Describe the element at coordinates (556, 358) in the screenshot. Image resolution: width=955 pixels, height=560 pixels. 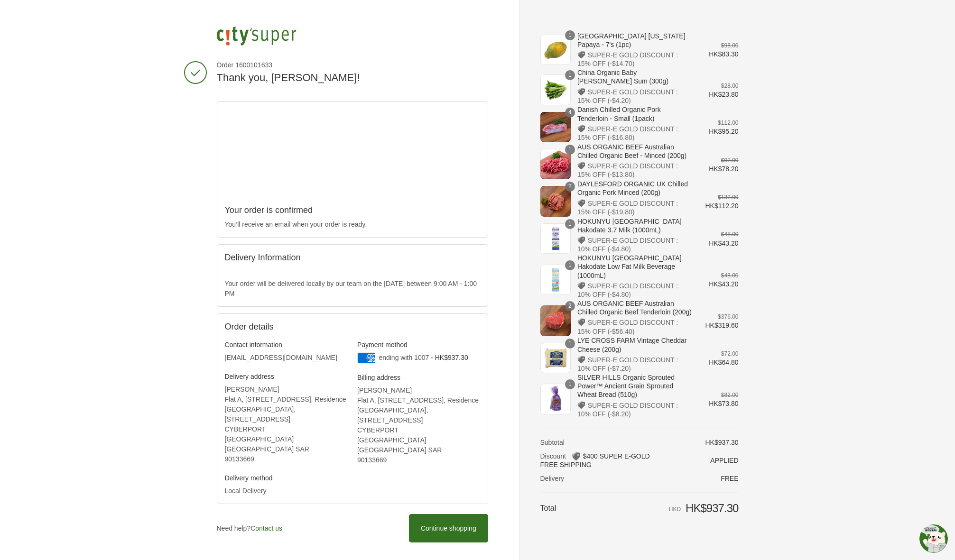
I see `img: LYE CROSS FARM Vintage Cheddar Cheese (200g)` at that location.